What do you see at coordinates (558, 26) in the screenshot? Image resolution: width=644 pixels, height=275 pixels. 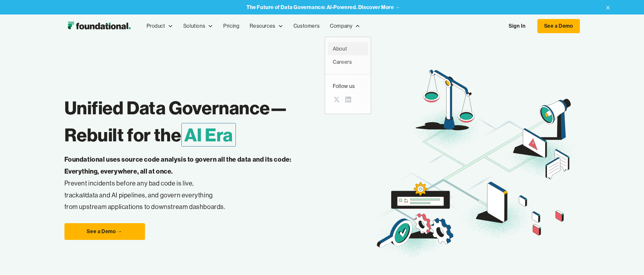 I see `a: See a Demo` at bounding box center [558, 26].